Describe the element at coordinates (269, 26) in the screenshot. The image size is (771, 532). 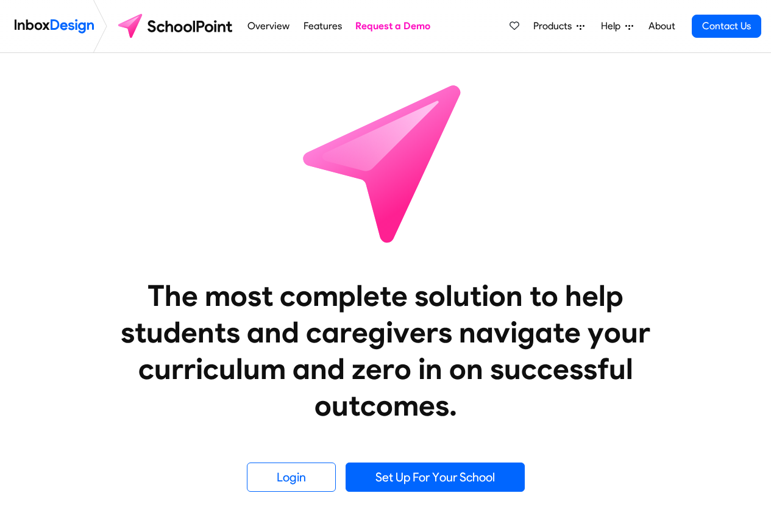
I see `a: Overview` at that location.